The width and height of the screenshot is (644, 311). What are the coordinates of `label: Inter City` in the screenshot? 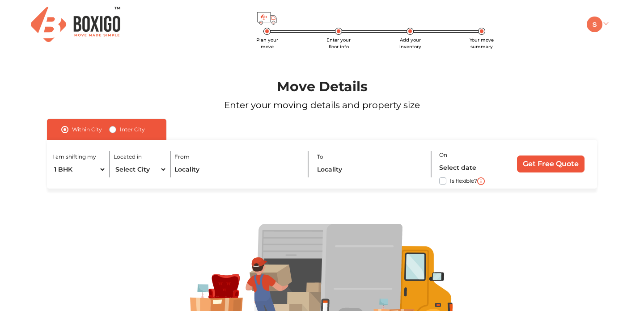 It's located at (132, 130).